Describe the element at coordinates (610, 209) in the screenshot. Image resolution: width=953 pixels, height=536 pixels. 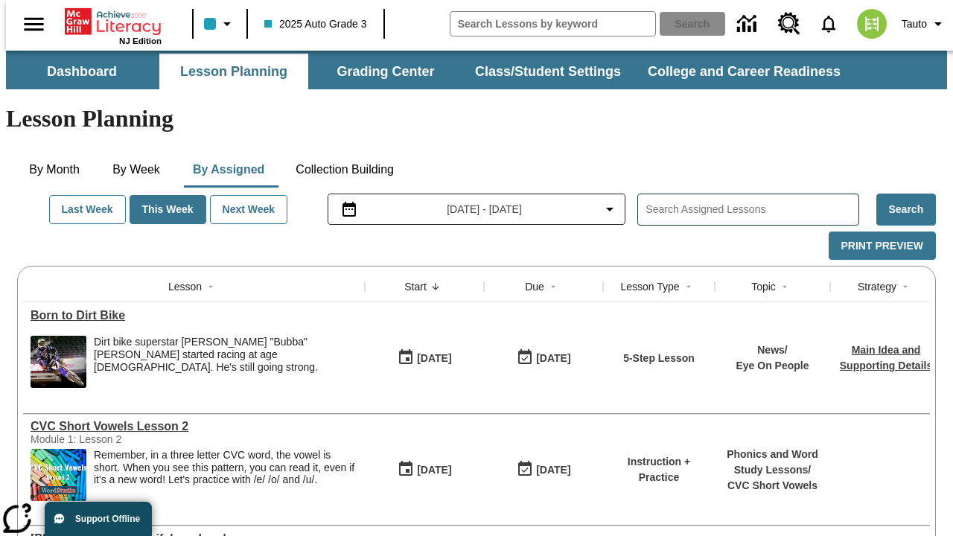
I see `svg: Collapse Date Range Filter` at that location.